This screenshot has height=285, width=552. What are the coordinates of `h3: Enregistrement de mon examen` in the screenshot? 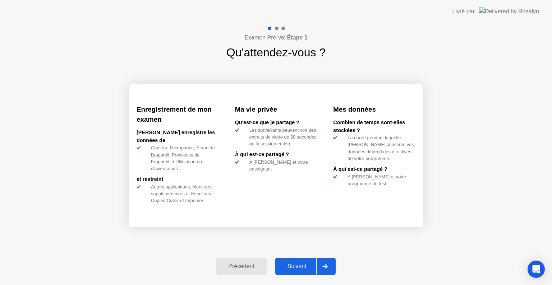 It's located at (178, 115).